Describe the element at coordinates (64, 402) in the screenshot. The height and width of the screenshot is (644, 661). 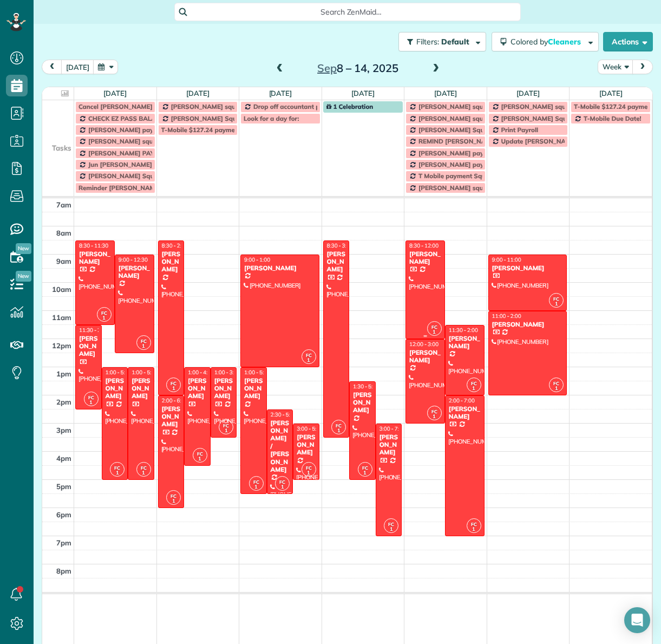
I see `span: 2pm` at that location.